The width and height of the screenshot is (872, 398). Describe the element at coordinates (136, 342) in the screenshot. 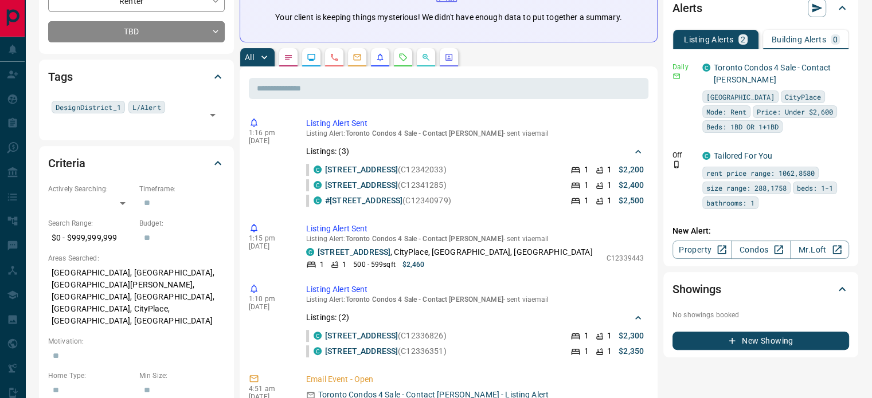

I see `p: Motivation:` at that location.